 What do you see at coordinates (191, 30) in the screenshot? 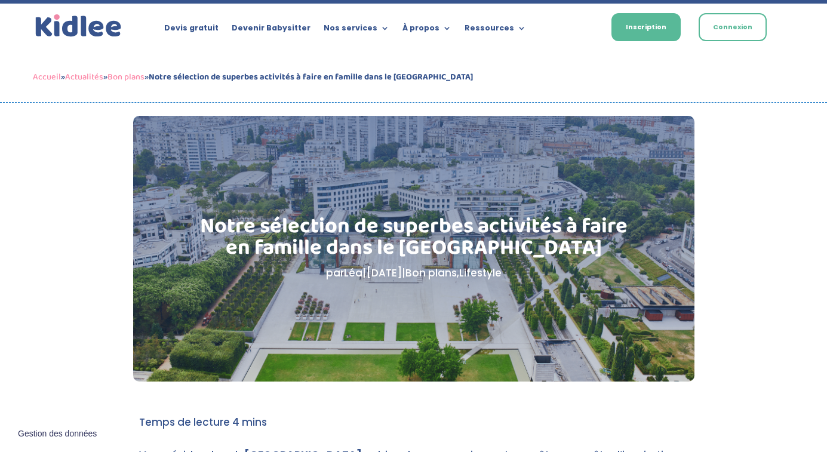
I see `a: Devis gratuit` at bounding box center [191, 30].